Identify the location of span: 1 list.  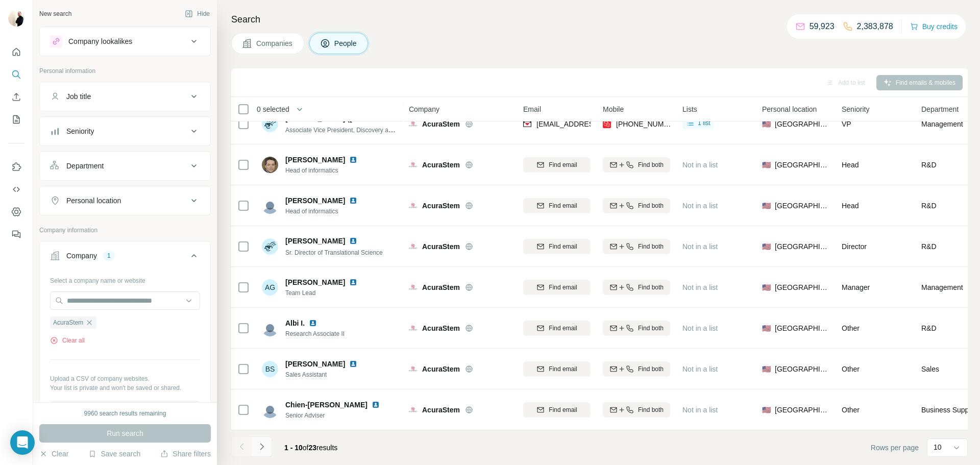
(704, 123).